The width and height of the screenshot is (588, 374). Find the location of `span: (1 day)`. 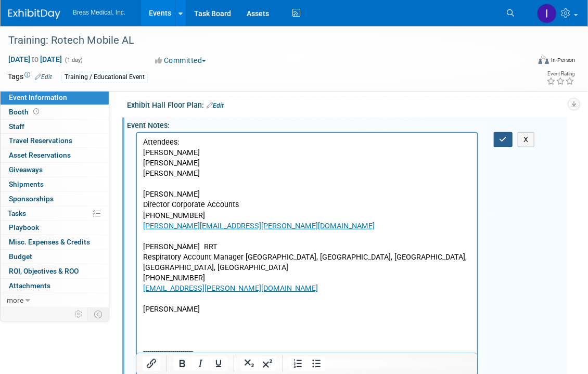

span: (1 day) is located at coordinates (74, 60).